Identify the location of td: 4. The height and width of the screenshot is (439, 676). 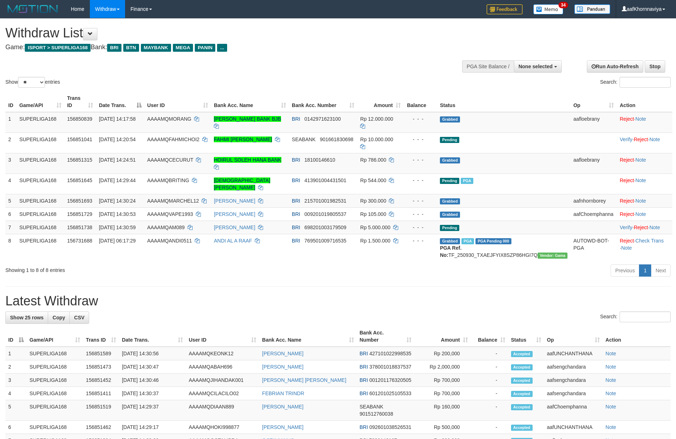
(11, 184).